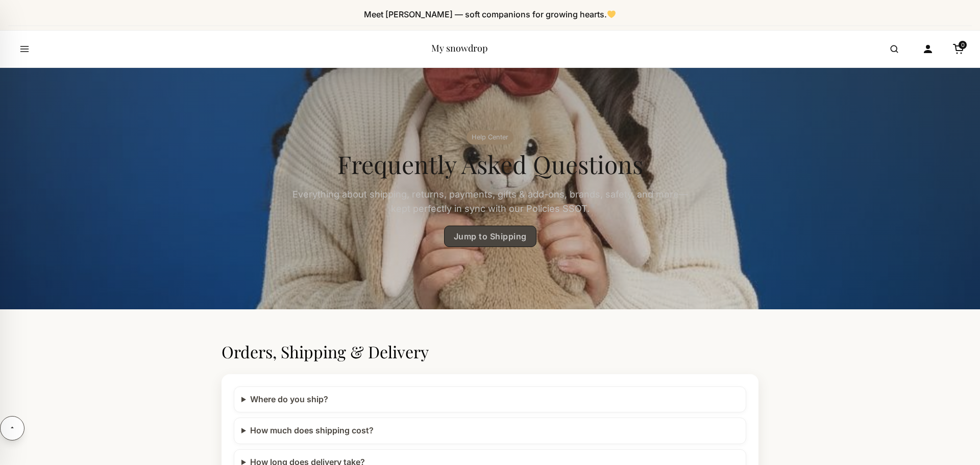 The image size is (980, 465). Describe the element at coordinates (928, 49) in the screenshot. I see `a: Account` at that location.